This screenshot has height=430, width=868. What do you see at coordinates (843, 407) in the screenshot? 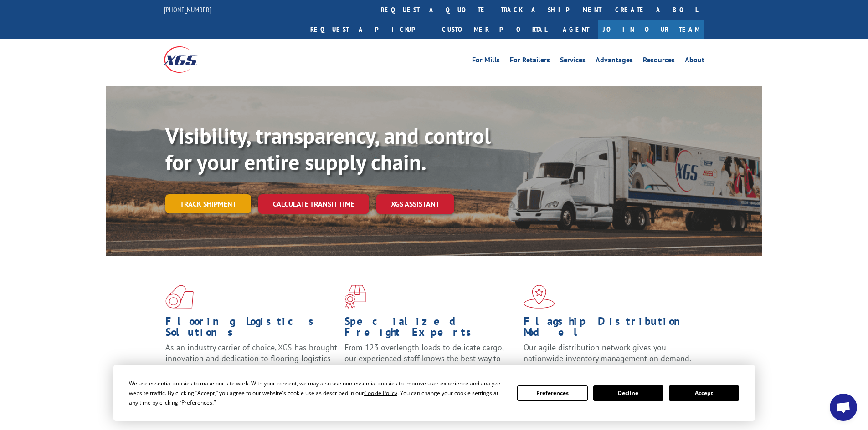
I see `div: Open chat` at bounding box center [843, 407].